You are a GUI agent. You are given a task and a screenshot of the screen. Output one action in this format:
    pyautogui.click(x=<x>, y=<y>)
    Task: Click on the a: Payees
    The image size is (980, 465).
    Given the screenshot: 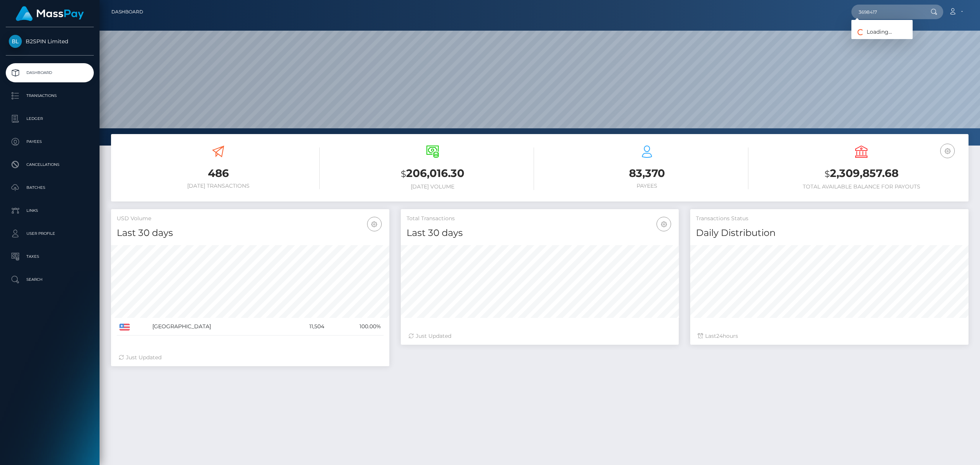 What is the action you would take?
    pyautogui.click(x=50, y=142)
    